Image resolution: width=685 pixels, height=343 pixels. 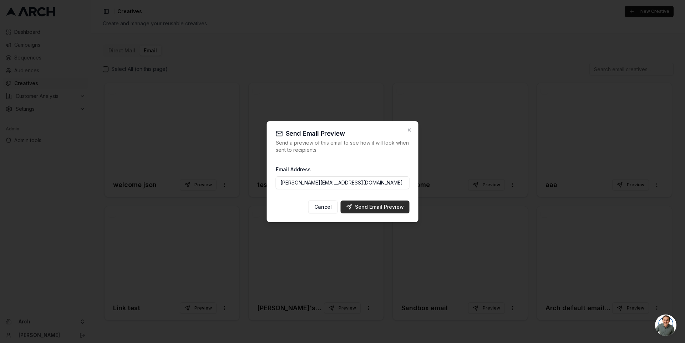 What do you see at coordinates (323, 207) in the screenshot?
I see `button: Cancel` at bounding box center [323, 207].